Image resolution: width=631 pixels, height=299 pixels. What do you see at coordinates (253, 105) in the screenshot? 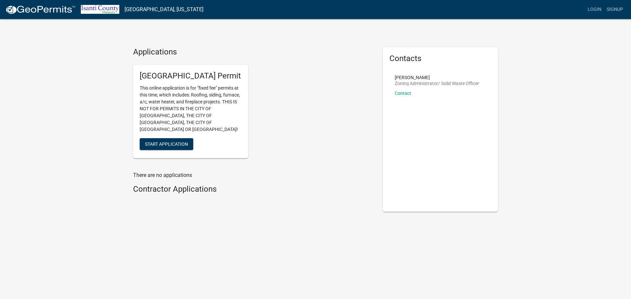
I see `wm-workflow-list-section: Applications` at bounding box center [253, 105].